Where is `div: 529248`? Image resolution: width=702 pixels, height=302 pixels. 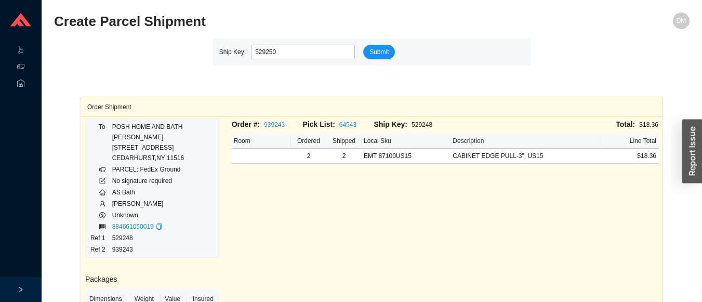
div: 529248 is located at coordinates (409, 124).